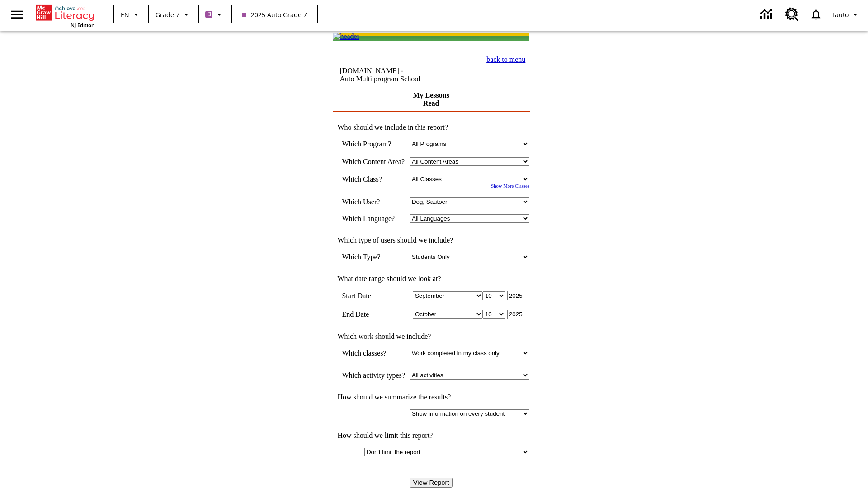 The height and width of the screenshot is (488, 868). I want to click on td: End Date, so click(373, 315).